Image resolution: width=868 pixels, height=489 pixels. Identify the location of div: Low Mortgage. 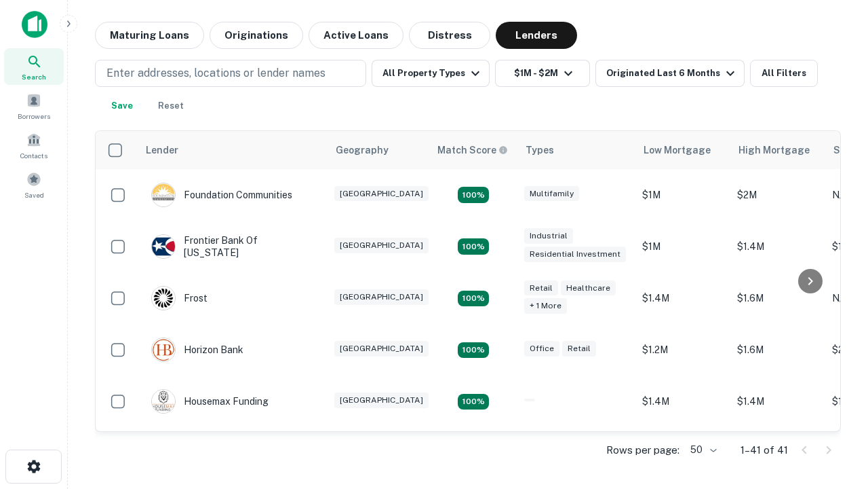
(677, 150).